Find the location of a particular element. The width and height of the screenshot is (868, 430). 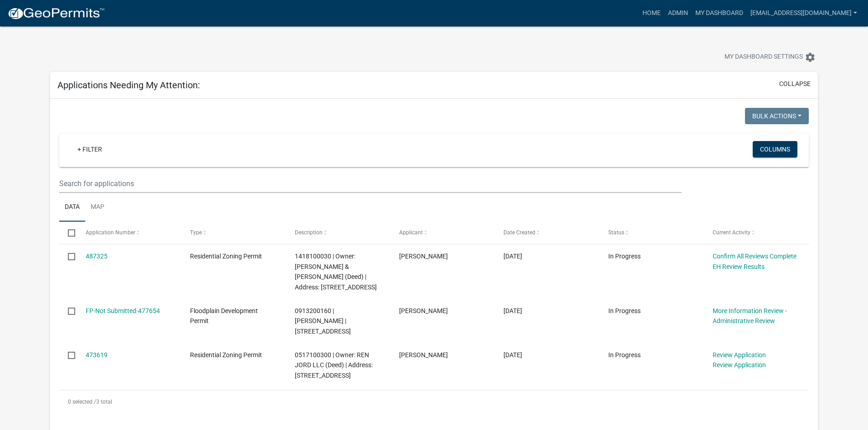

span: Description is located at coordinates (308, 233).